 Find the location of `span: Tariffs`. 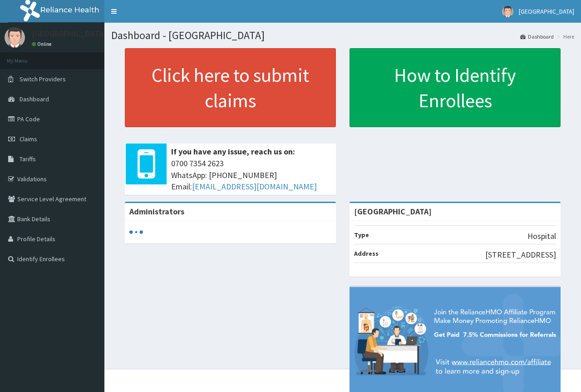

span: Tariffs is located at coordinates (28, 159).